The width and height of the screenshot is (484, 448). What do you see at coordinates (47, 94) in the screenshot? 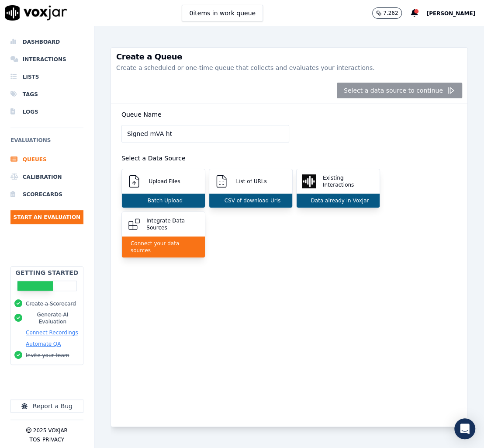
I see `a: Tags` at bounding box center [47, 94].